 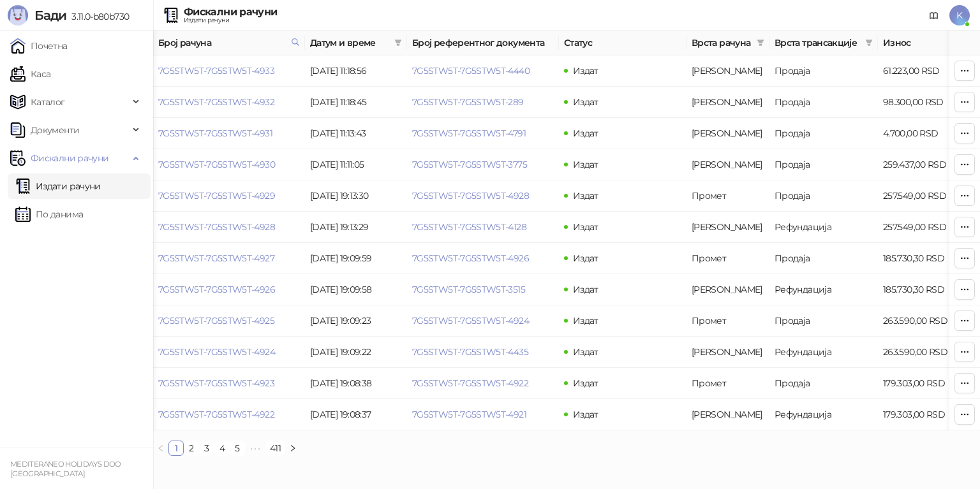 I want to click on td: 7G5STW5T-7G5STW5T-4923, so click(x=229, y=383).